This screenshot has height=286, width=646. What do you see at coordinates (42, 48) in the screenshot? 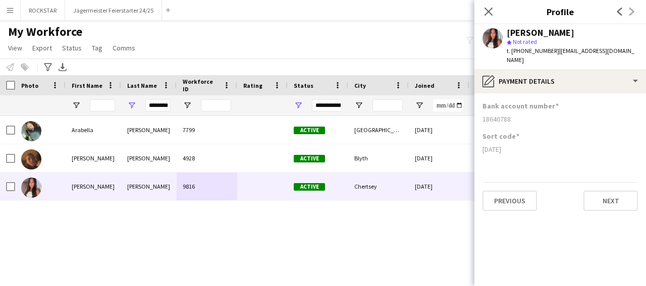
I see `a: Export` at bounding box center [42, 48].